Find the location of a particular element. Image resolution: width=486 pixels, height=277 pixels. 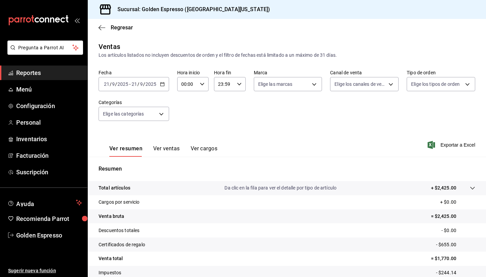

label: Hora fin is located at coordinates (230, 73).